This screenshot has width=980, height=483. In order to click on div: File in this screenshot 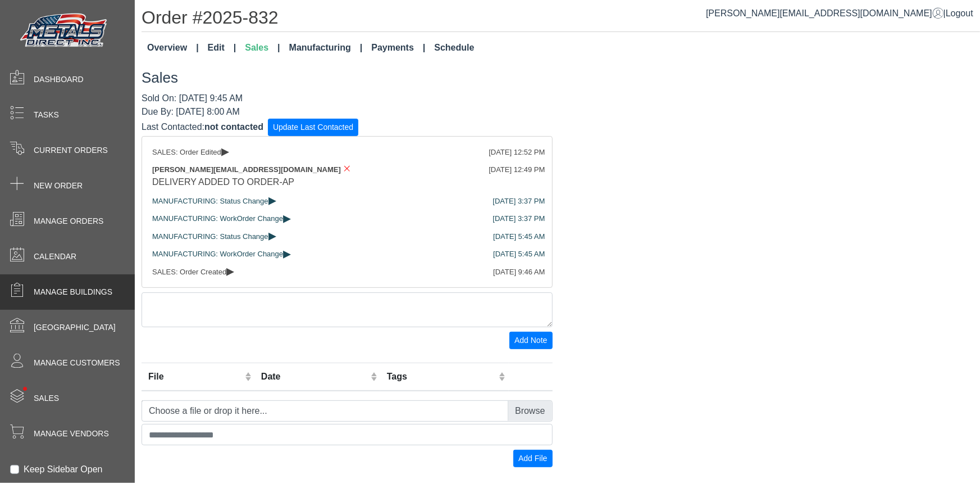, I will do `click(195, 377)`.